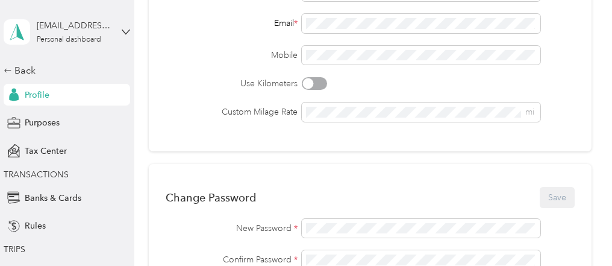 The image size is (612, 266). Describe the element at coordinates (42, 122) in the screenshot. I see `span: Purposes` at that location.